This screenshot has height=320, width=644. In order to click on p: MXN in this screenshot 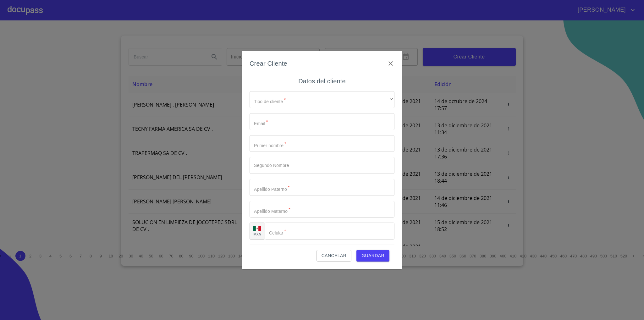, I will do `click(257, 234)`.